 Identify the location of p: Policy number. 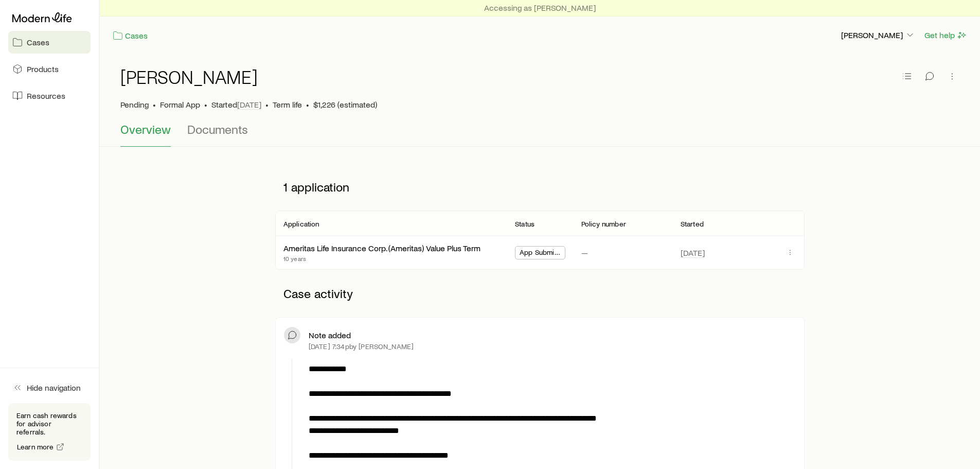
(604, 224).